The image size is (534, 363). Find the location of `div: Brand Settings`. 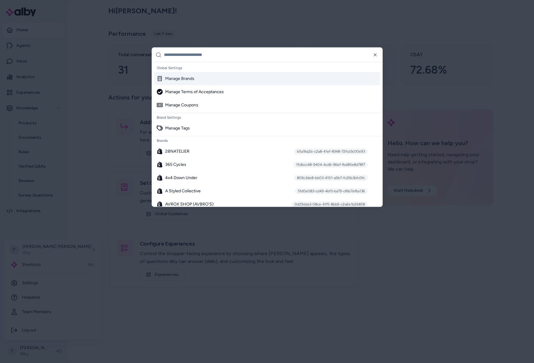

div: Brand Settings is located at coordinates (267, 117).